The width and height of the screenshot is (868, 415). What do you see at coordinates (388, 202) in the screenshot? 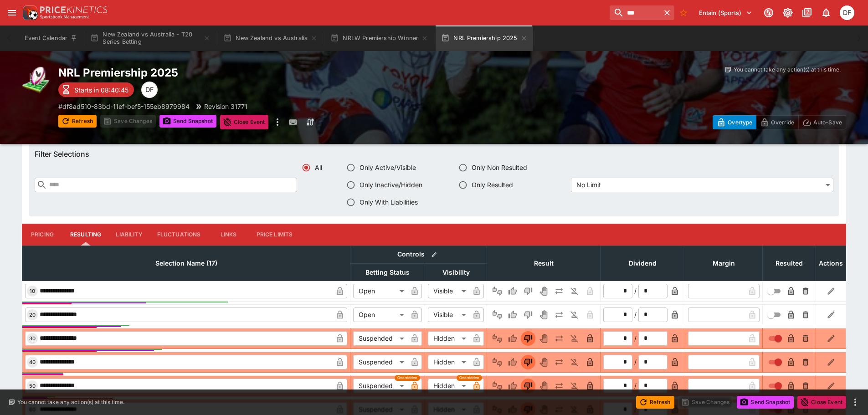
I see `span: Only With Liabilities` at bounding box center [388, 202].